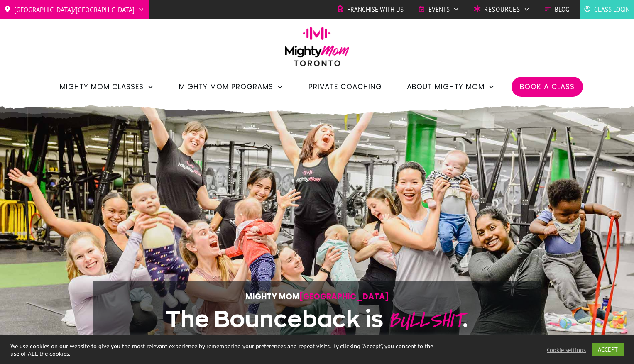 The image size is (634, 364). Describe the element at coordinates (438, 9) in the screenshot. I see `a: Events` at that location.